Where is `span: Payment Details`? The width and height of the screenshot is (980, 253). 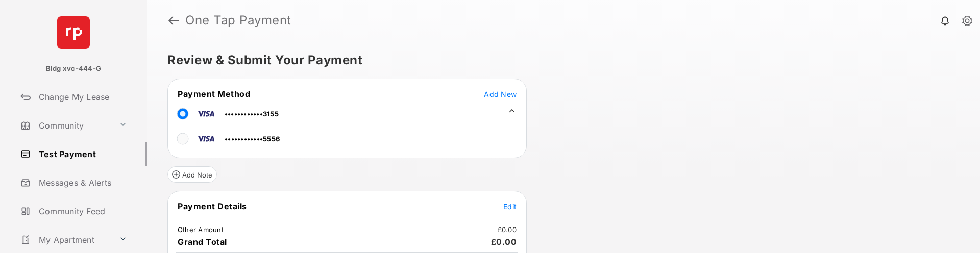 span: Payment Details is located at coordinates (212, 206).